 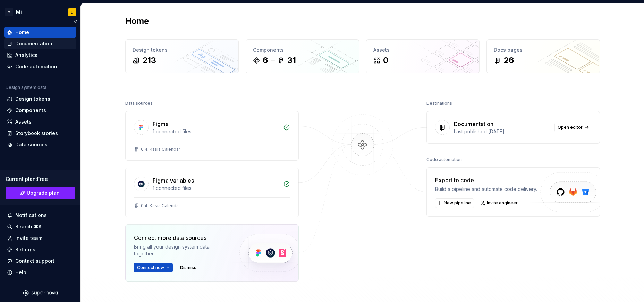 What do you see at coordinates (40, 293) in the screenshot?
I see `svg: Supernova Logo` at bounding box center [40, 293].